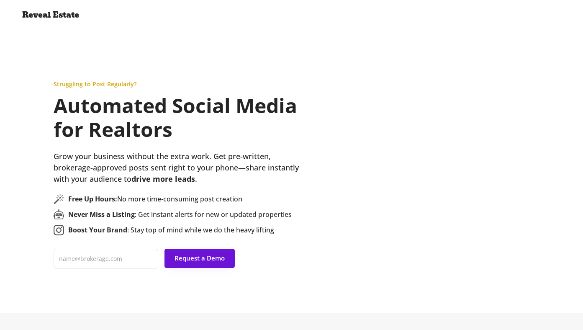 Image resolution: width=583 pixels, height=330 pixels. Describe the element at coordinates (101, 214) in the screenshot. I see `strong: Never Miss a Listing` at that location.